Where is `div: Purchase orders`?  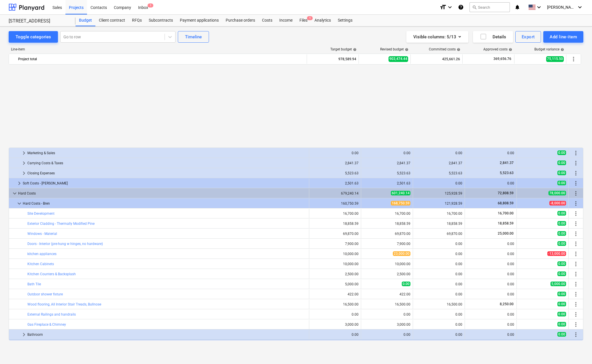 div: Purchase orders is located at coordinates (241, 20).